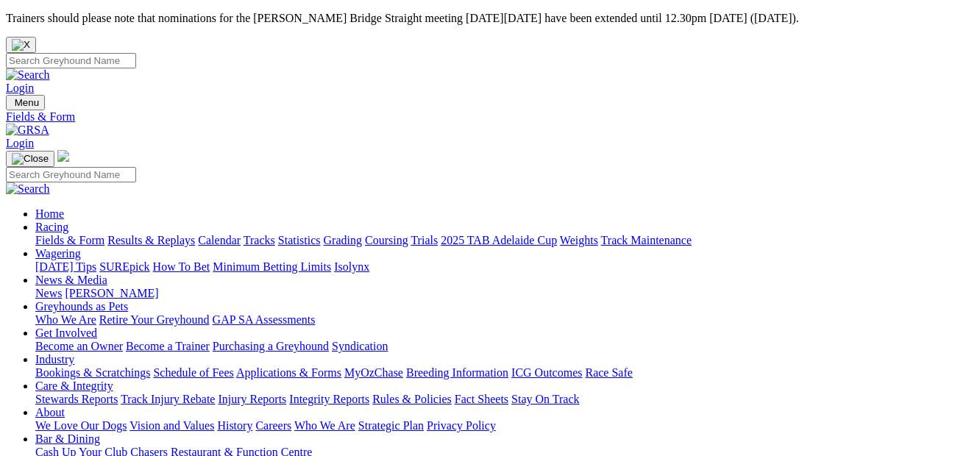 Image resolution: width=980 pixels, height=456 pixels. What do you see at coordinates (579, 239) in the screenshot?
I see `a: Weights` at bounding box center [579, 239].